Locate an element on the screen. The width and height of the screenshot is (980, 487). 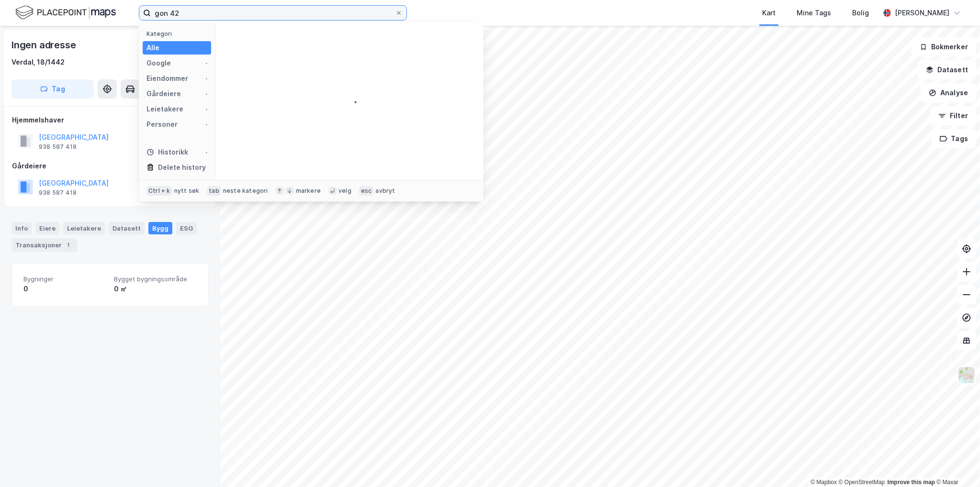
div: 0 ㎡ is located at coordinates (155, 289).